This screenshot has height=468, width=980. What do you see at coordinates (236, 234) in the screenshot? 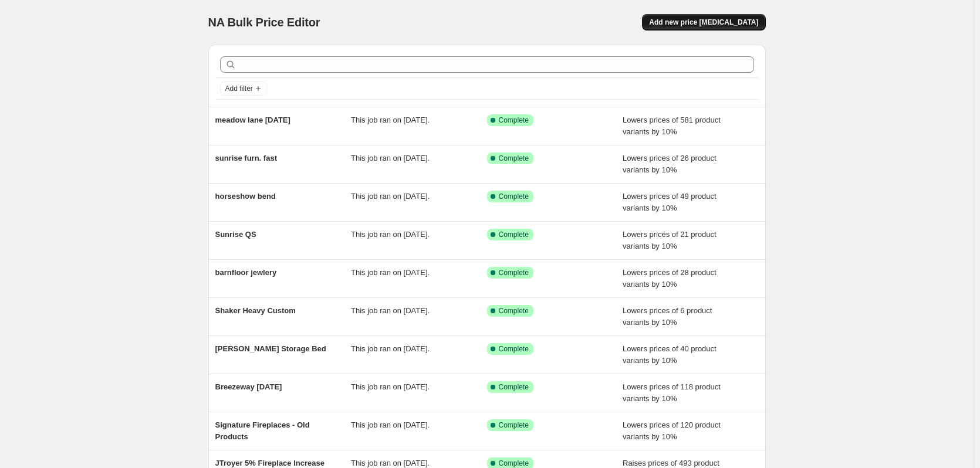
I see `span: Sunrise QS` at bounding box center [236, 234].